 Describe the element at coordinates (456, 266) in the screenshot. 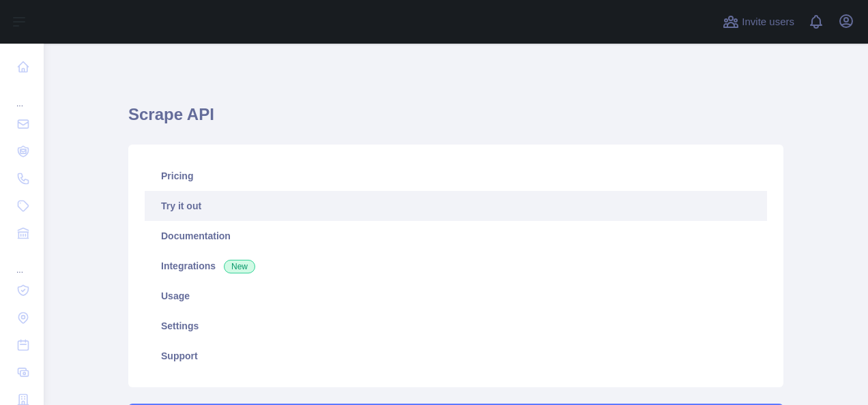

I see `a: Integrations New` at that location.